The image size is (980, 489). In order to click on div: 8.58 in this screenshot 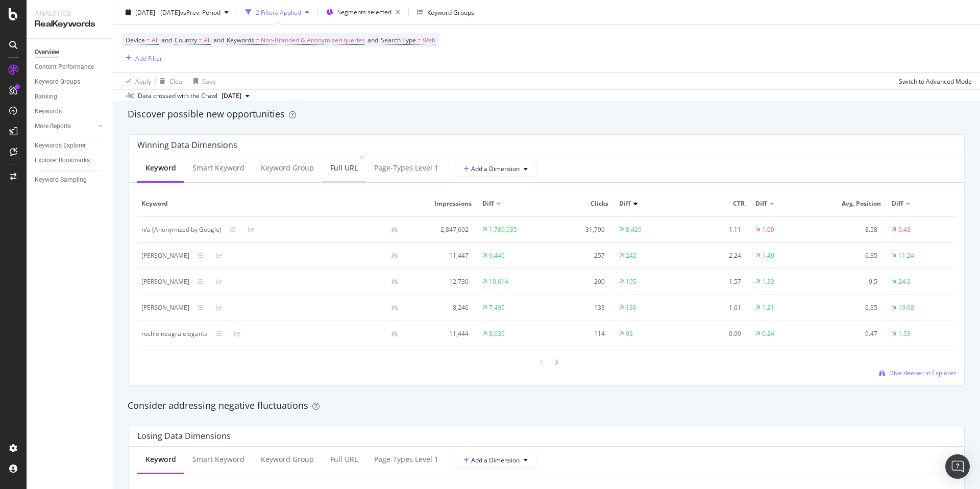, I will do `click(851, 230)`.